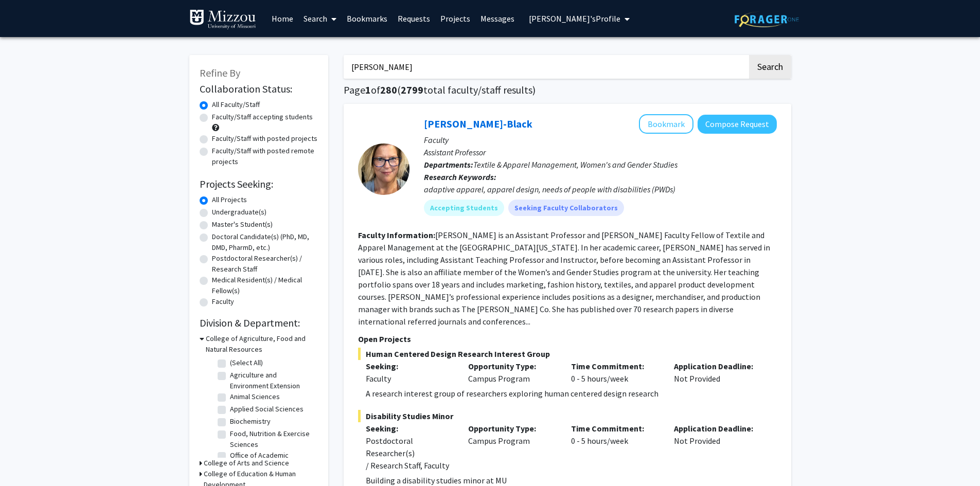 The width and height of the screenshot is (980, 486). I want to click on div: Postdoctoral Researcher(s) / Research Staff, Faculty, so click(410, 453).